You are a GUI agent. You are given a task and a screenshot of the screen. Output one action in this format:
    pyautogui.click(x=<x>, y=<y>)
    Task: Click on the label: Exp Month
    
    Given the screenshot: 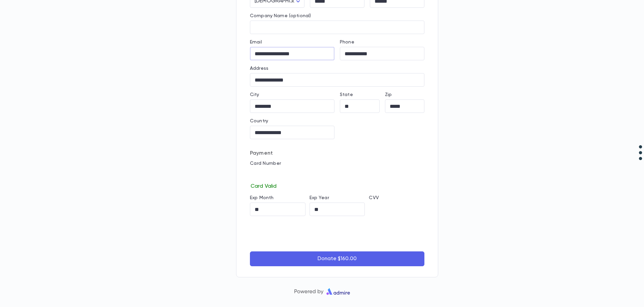 What is the action you would take?
    pyautogui.click(x=262, y=197)
    